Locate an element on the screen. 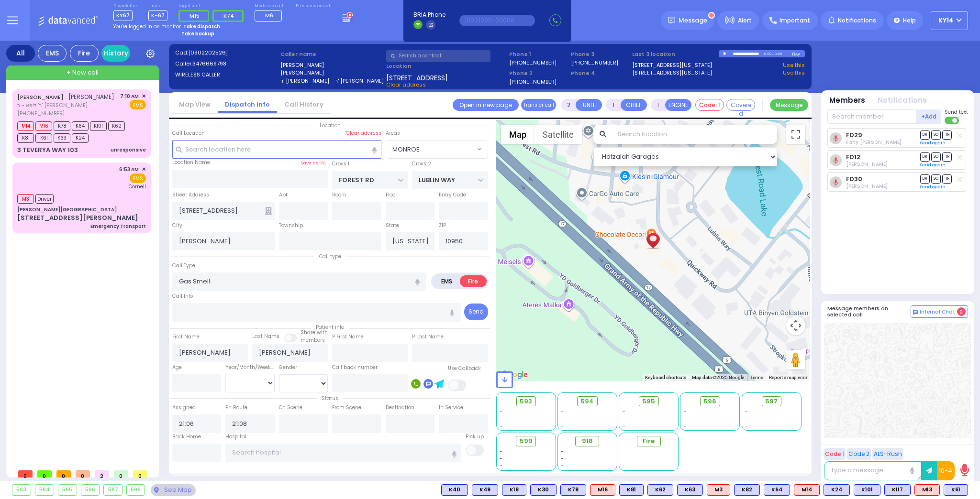 This screenshot has height=499, width=980. span: Call type is located at coordinates (330, 257).